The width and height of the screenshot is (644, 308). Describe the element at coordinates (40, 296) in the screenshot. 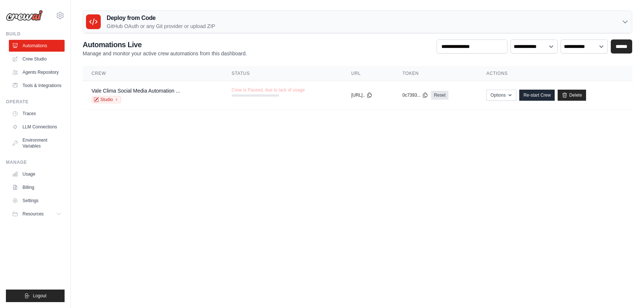

I see `span: Logout` at that location.